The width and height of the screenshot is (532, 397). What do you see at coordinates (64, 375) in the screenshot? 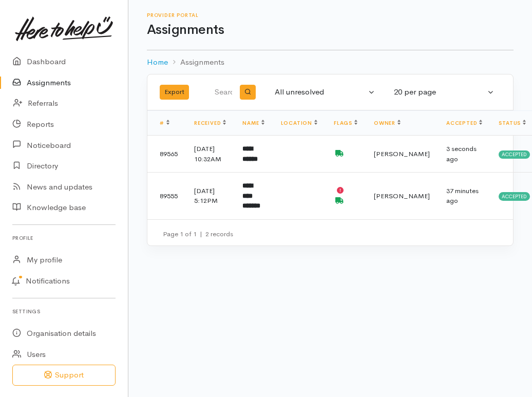
I see `button: Support` at bounding box center [64, 375].